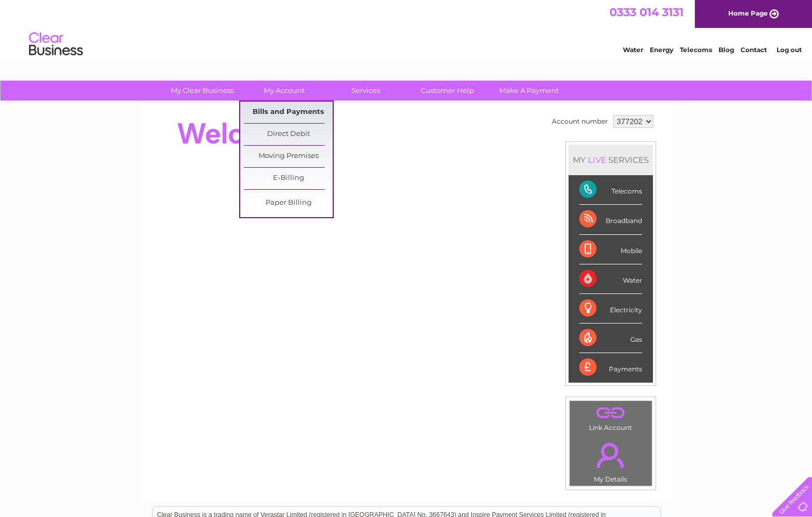 This screenshot has width=812, height=517. What do you see at coordinates (288, 112) in the screenshot?
I see `a: Bills and Payments` at bounding box center [288, 112].